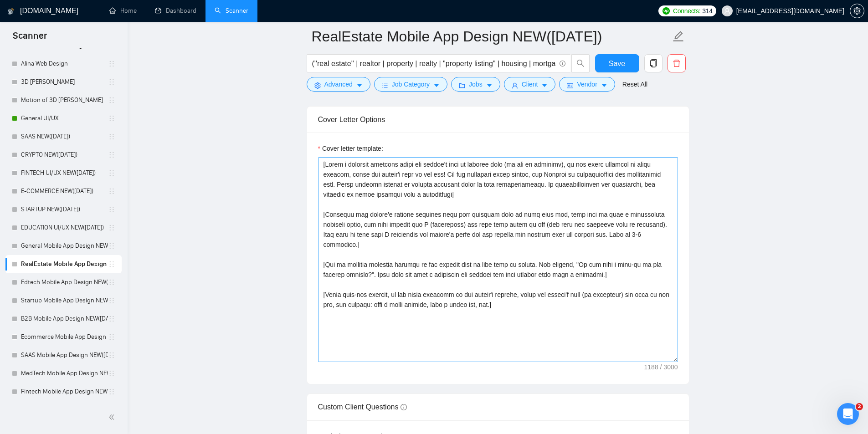 This screenshot has width=868, height=434. I want to click on span: delete, so click(677, 64).